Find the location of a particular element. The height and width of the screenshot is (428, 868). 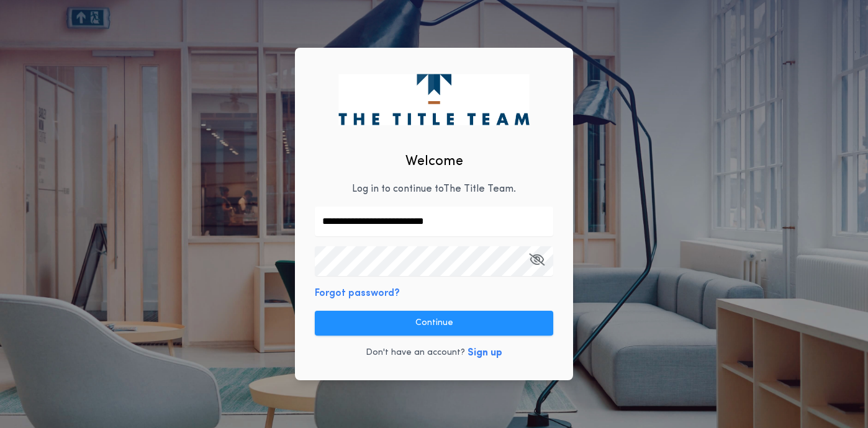

p: Don't have an account? is located at coordinates (416, 353).